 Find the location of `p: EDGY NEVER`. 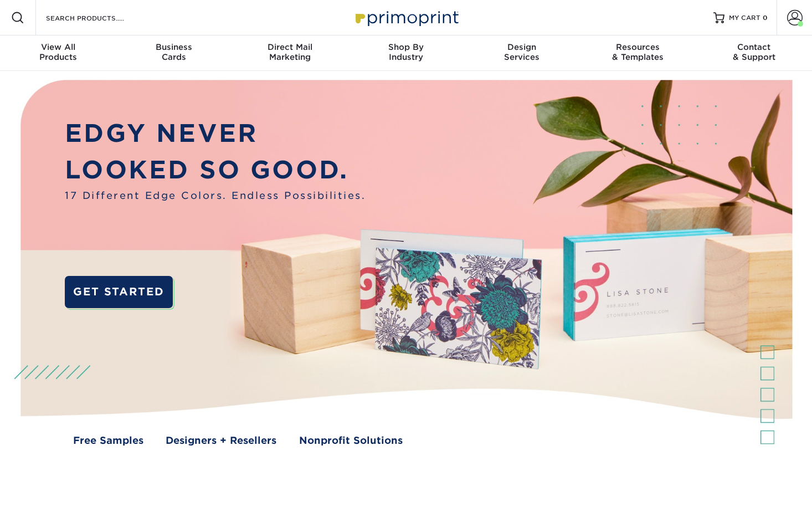

p: EDGY NEVER is located at coordinates (215, 134).